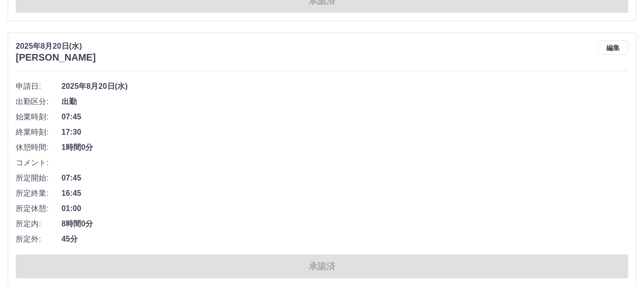  Describe the element at coordinates (39, 193) in the screenshot. I see `span: 所定終業:` at that location.